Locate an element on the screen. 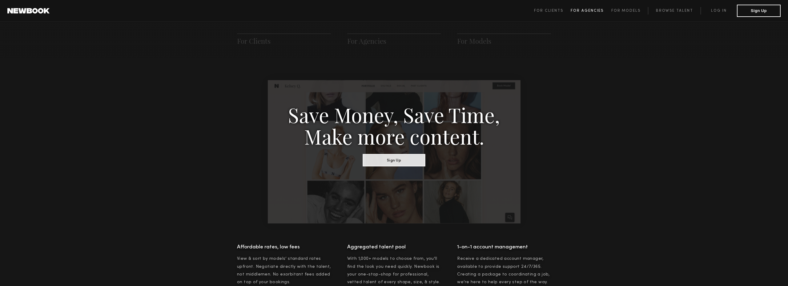 Image resolution: width=788 pixels, height=286 pixels. span: Receive a dedicated account manager, available to provide support 24/7/365. Creating a package to... is located at coordinates (503, 270).